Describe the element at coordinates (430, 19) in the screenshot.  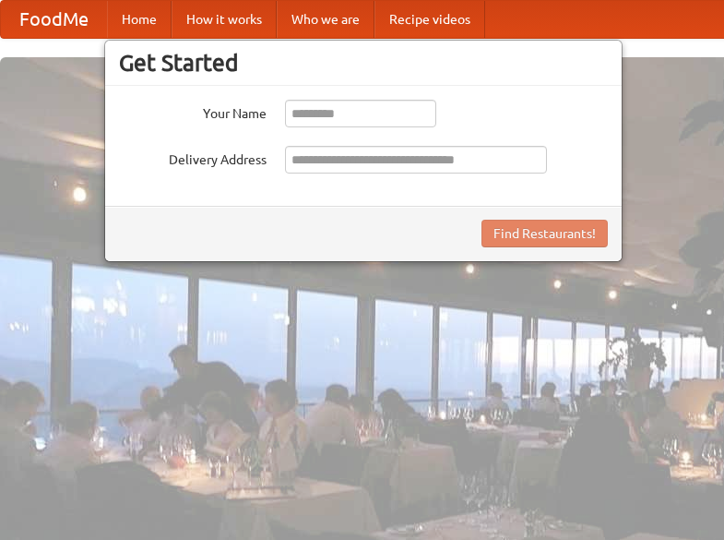
I see `a: Recipe videos` at that location.